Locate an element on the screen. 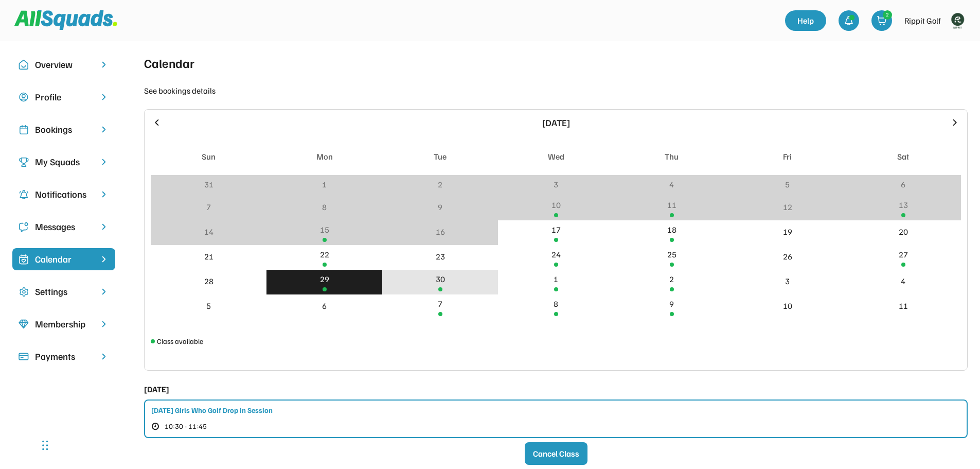 The width and height of the screenshot is (980, 469). div: Bookings is located at coordinates (64, 129).